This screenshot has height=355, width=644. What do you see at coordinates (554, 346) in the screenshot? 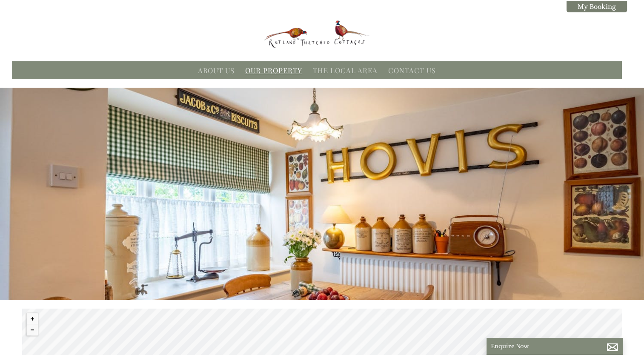
I see `p: Enquire Now` at bounding box center [554, 346].